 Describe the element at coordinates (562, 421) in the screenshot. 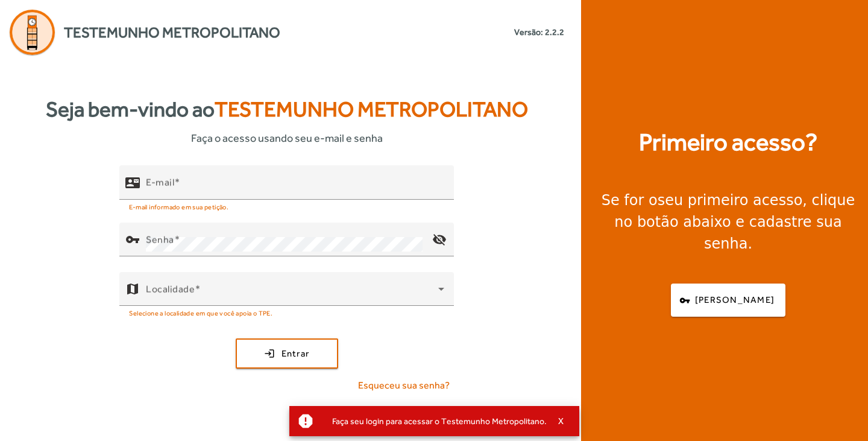

I see `span: X` at that location.